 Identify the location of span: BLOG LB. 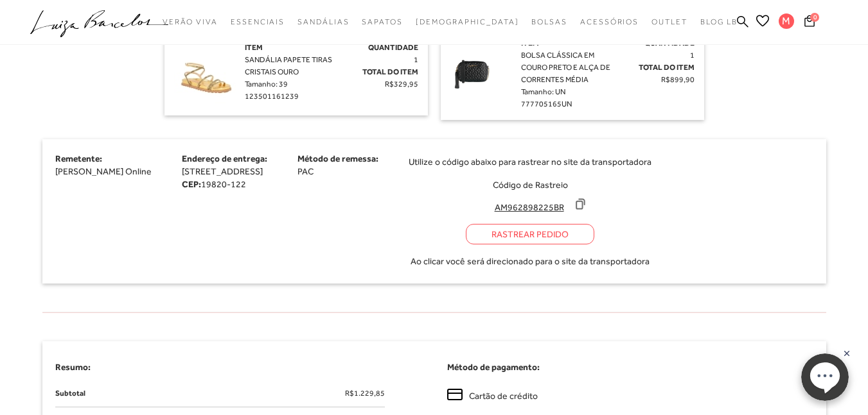
(719, 21).